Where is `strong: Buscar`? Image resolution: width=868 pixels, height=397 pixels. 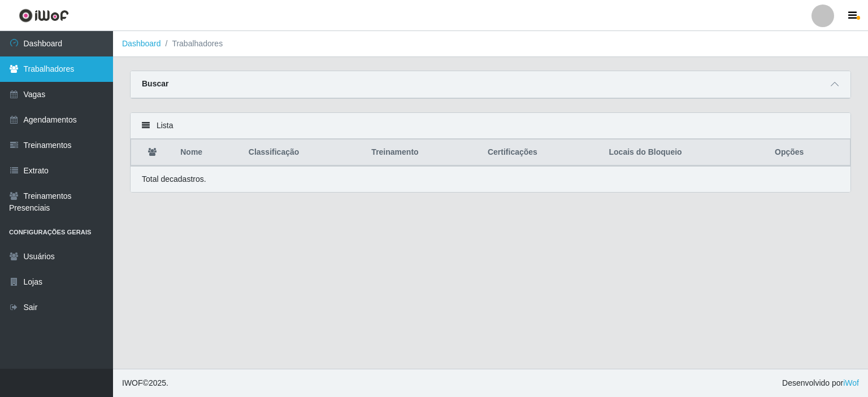 strong: Buscar is located at coordinates (155, 84).